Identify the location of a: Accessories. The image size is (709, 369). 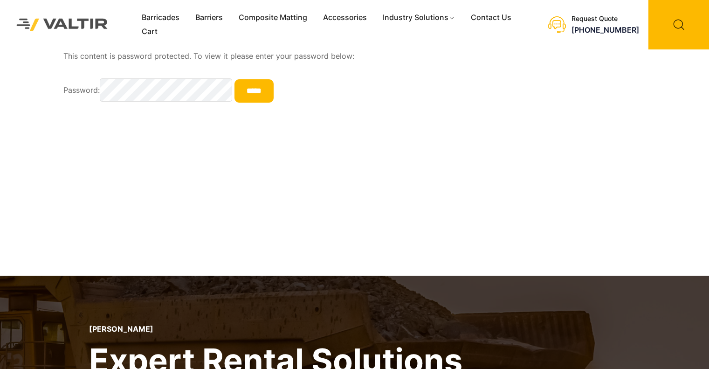
(345, 18).